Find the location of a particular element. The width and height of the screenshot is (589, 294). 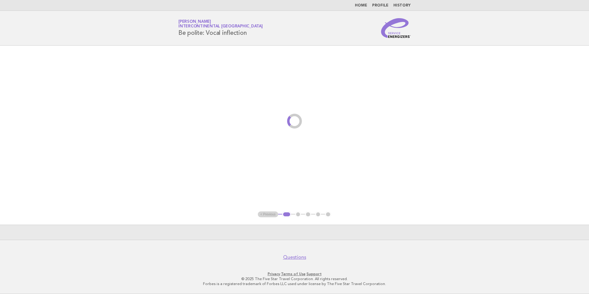

a: Support is located at coordinates (314, 274).